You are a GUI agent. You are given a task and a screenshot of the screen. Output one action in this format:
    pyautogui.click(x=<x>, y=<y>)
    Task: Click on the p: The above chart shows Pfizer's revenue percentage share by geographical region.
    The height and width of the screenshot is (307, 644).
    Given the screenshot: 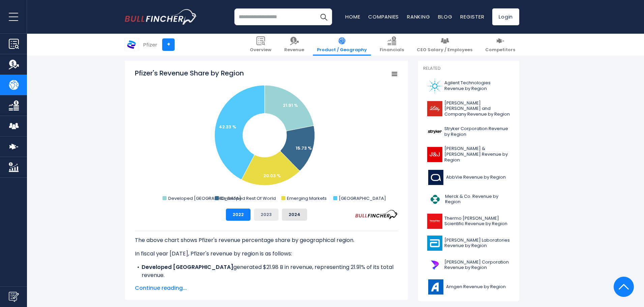 What is the action you would take?
    pyautogui.click(x=267, y=240)
    